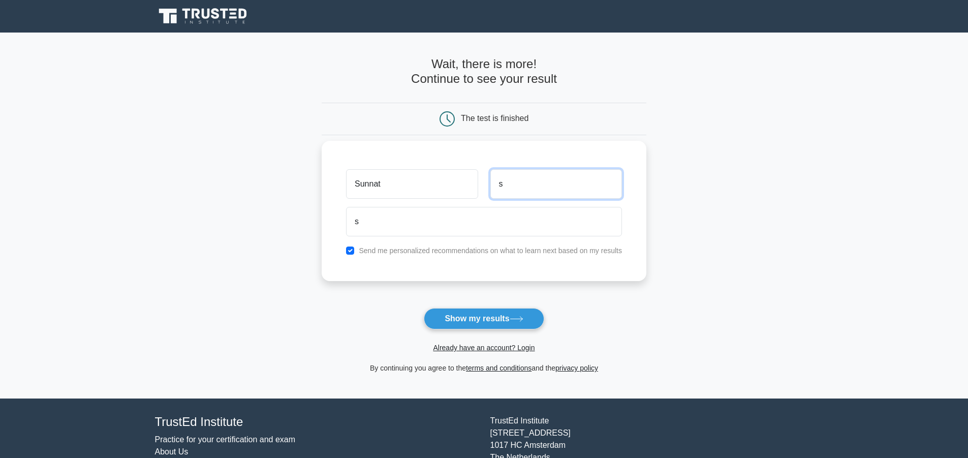  I want to click on label: Send me personalized recommendations on what to learn next based on my results, so click(490, 251).